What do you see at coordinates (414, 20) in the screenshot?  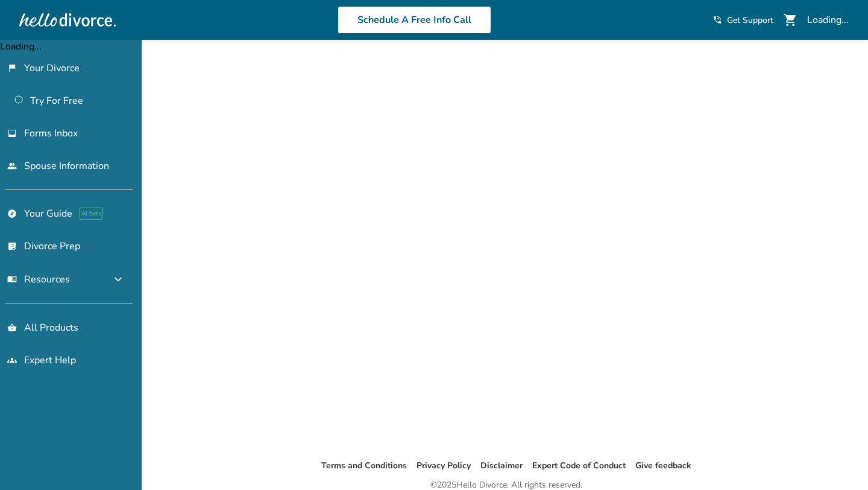 I see `a: Schedule A Free Info Call` at bounding box center [414, 20].